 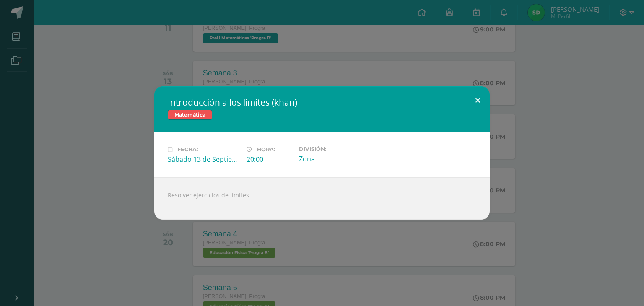 What do you see at coordinates (322, 199) in the screenshot?
I see `div: Resolver ejercicios de límites.` at bounding box center [322, 199].